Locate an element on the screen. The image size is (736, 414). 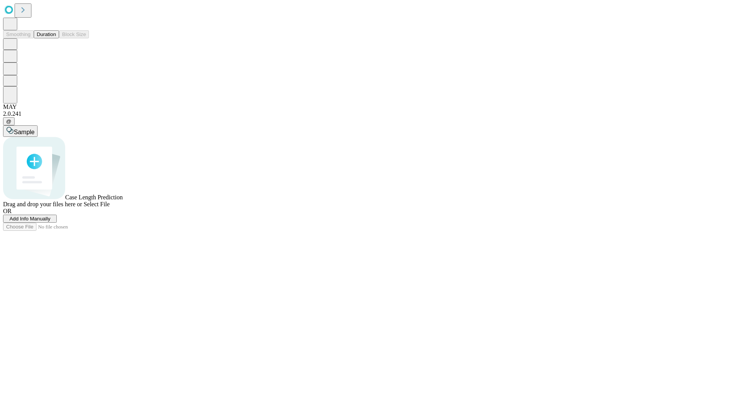
button: Smoothing is located at coordinates (18, 34).